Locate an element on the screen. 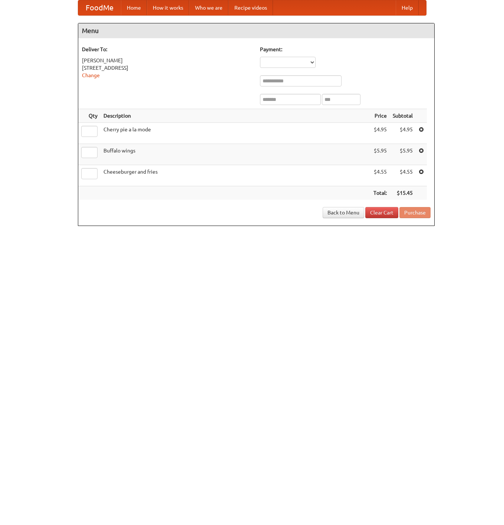  a: Recipe videos is located at coordinates (251, 8).